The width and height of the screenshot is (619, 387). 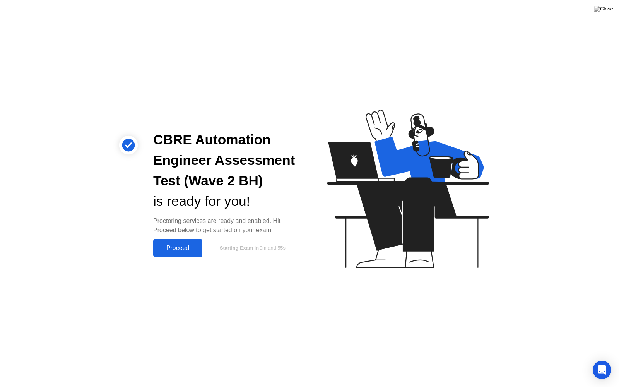 What do you see at coordinates (252, 248) in the screenshot?
I see `button: Starting Exam in9m and 55s` at bounding box center [252, 248].